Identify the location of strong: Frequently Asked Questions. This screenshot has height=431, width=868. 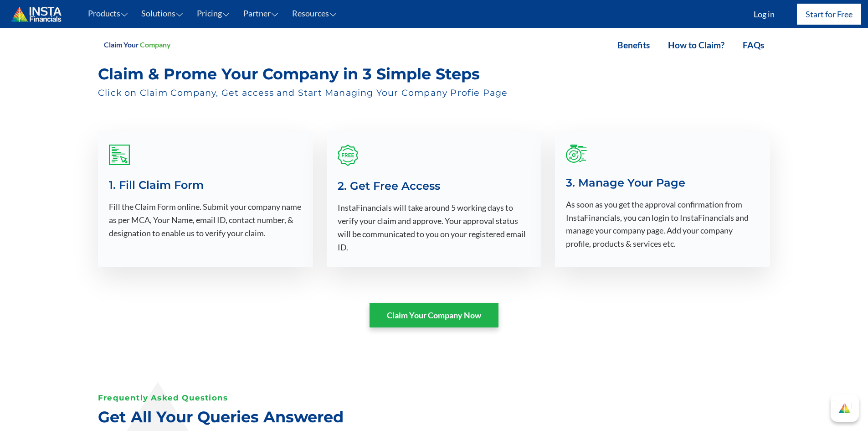
(163, 398).